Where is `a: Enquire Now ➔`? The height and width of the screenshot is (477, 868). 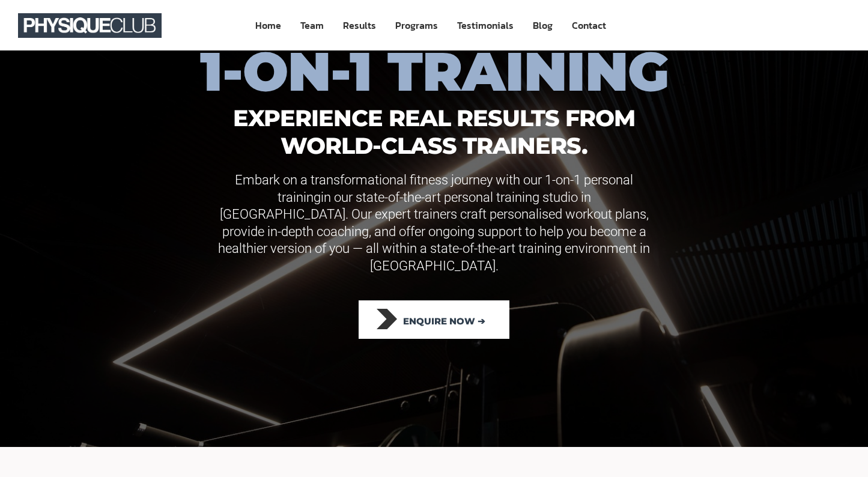
a: Enquire Now ➔ is located at coordinates (434, 320).